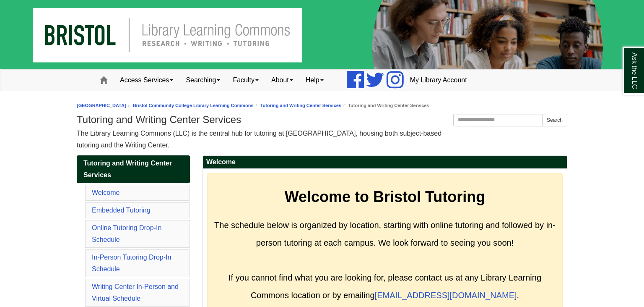 This screenshot has height=307, width=644. Describe the element at coordinates (385, 287) in the screenshot. I see `span: If you cannot find what you are looking for, please contact us at any Library Learning Commons lo...` at that location.